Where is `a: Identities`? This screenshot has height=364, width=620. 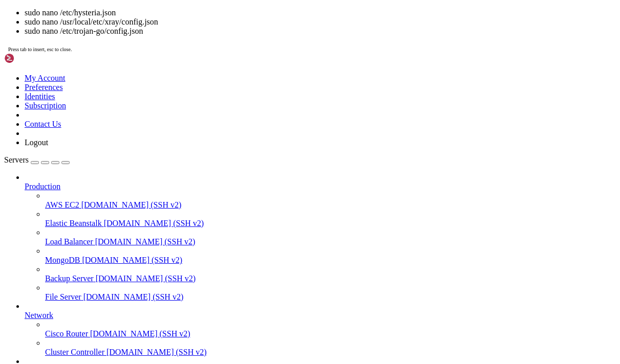
a: Identities is located at coordinates (40, 96).